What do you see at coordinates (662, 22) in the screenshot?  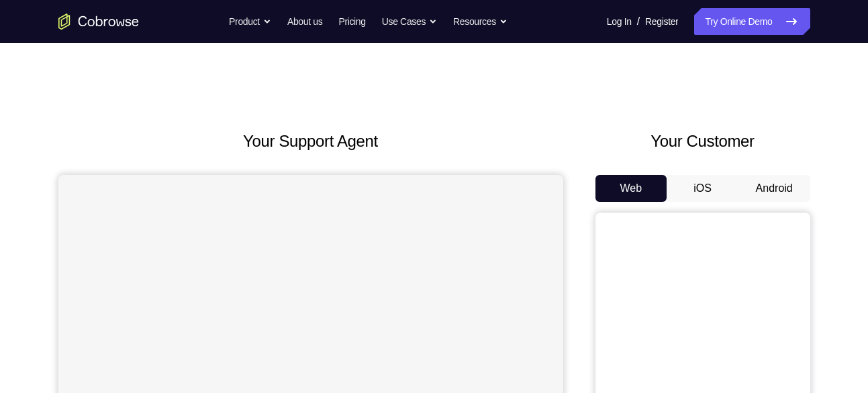 I see `a: Register` at bounding box center [662, 22].